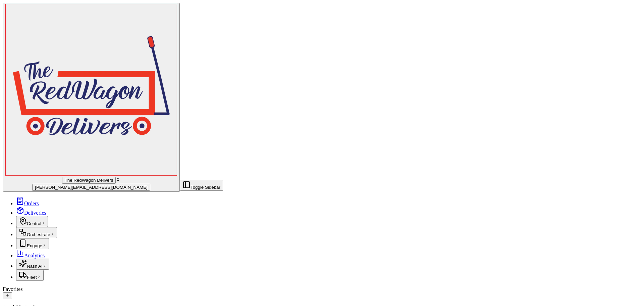 The width and height of the screenshot is (644, 306). I want to click on img: Nash, so click(14, 14).